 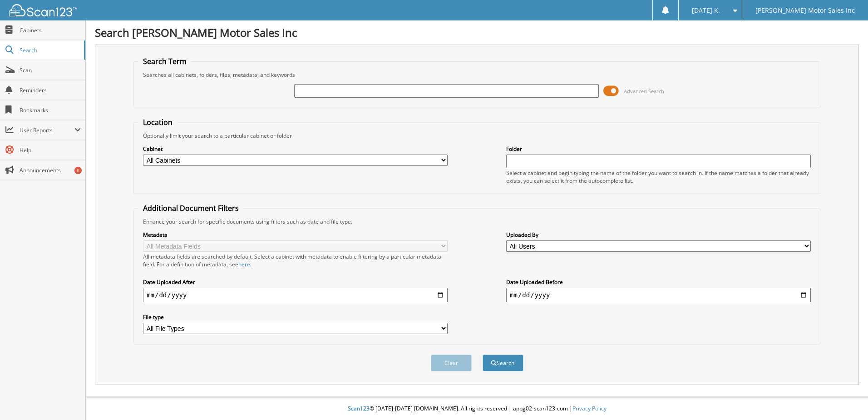 I want to click on button: Search, so click(x=503, y=363).